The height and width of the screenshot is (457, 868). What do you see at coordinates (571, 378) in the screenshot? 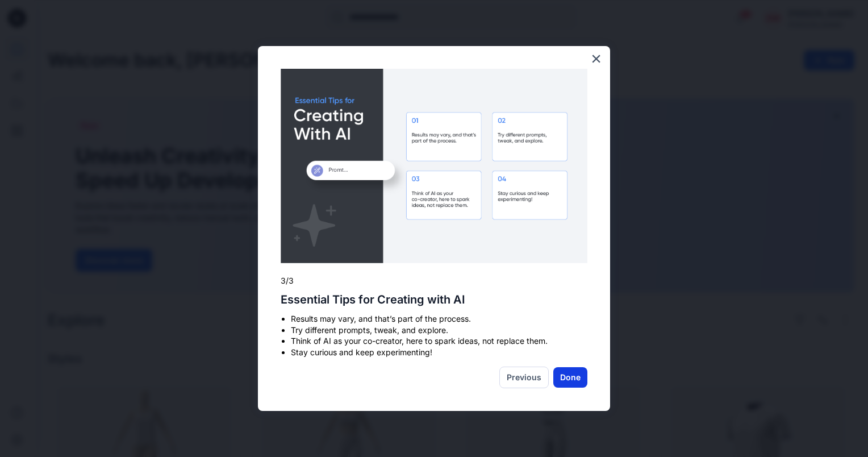
I see `button: Done` at bounding box center [571, 378].